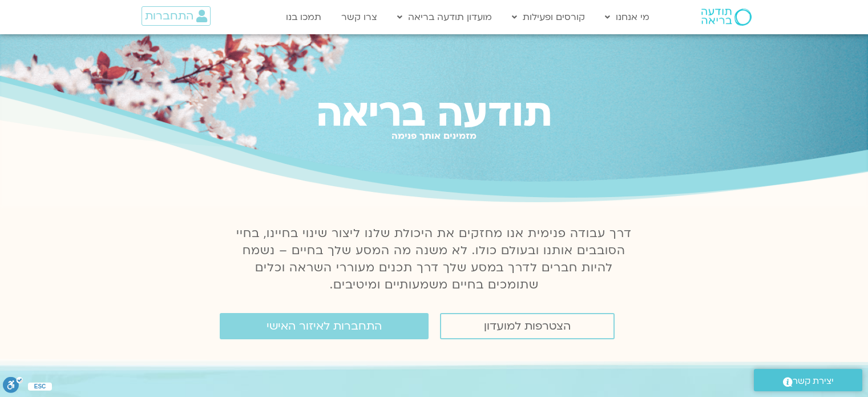 The width and height of the screenshot is (868, 397). I want to click on a: קורסים ופעילות, so click(548, 17).